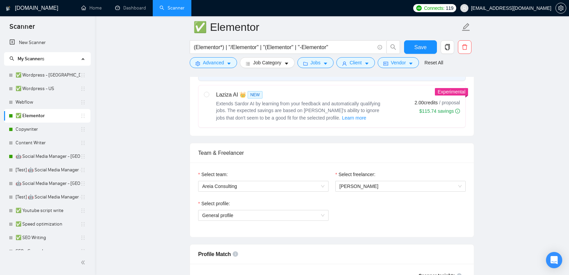 This screenshot has height=275, width=569. What do you see at coordinates (22, 29) in the screenshot?
I see `span: Scanner` at bounding box center [22, 29].